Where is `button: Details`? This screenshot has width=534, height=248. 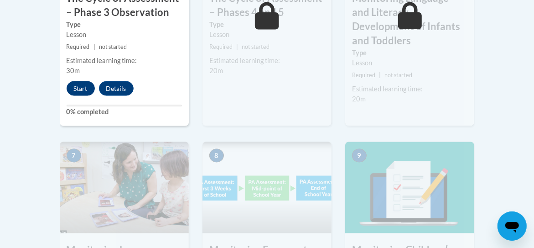
button: Details is located at coordinates (116, 88).